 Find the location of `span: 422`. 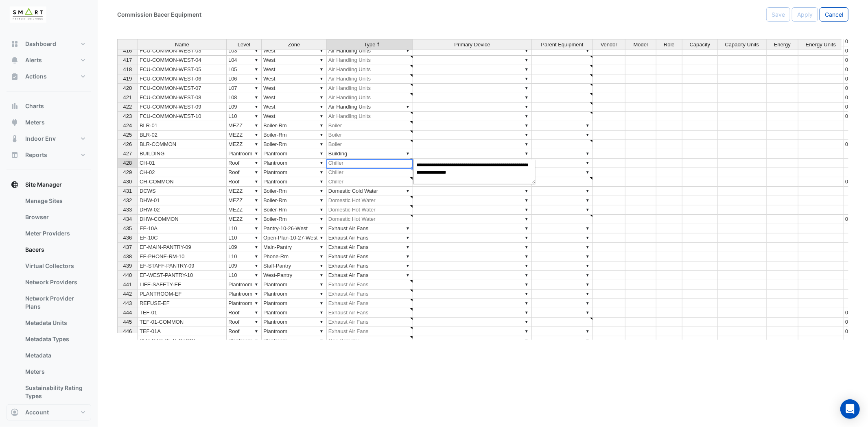

span: 422 is located at coordinates (128, 107).